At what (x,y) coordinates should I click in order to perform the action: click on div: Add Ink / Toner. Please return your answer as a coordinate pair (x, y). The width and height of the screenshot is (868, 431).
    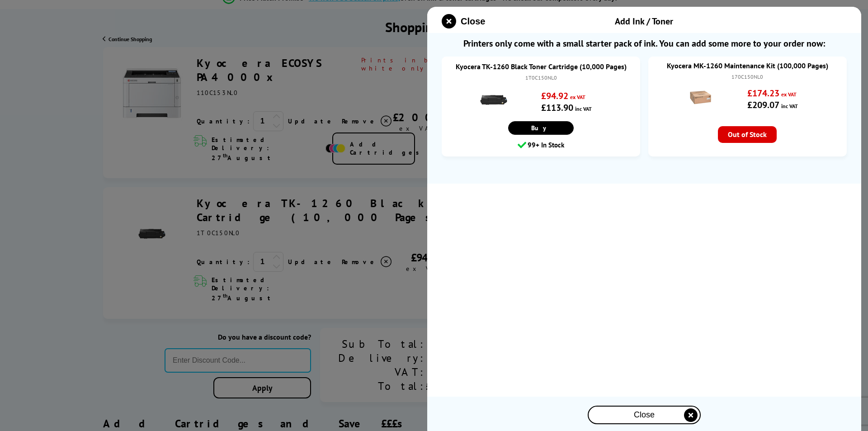
    Looking at the image, I should click on (644, 21).